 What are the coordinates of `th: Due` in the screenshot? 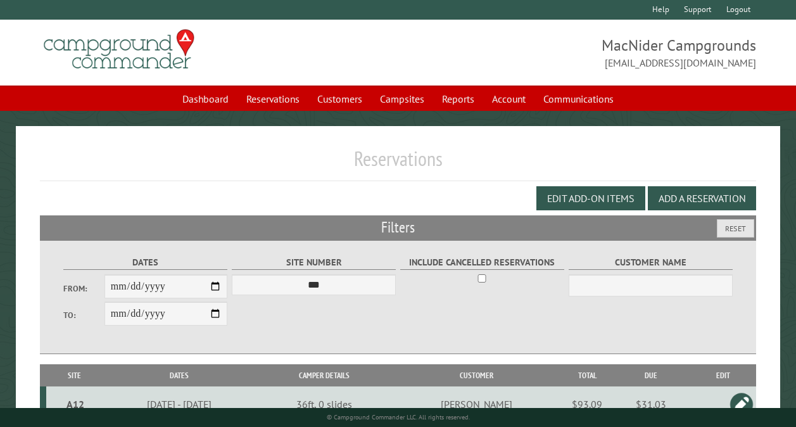 It's located at (651, 375).